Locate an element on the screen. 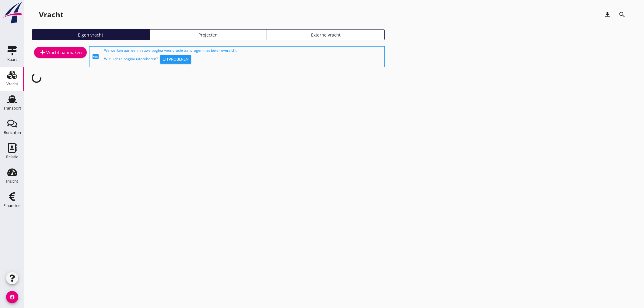  div: Transport is located at coordinates (12, 108).